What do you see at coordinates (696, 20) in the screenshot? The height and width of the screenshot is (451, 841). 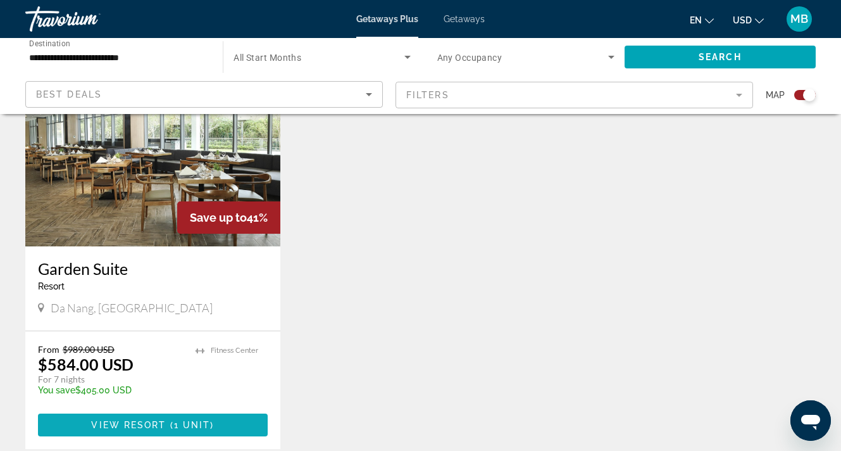 I see `span: en` at bounding box center [696, 20].